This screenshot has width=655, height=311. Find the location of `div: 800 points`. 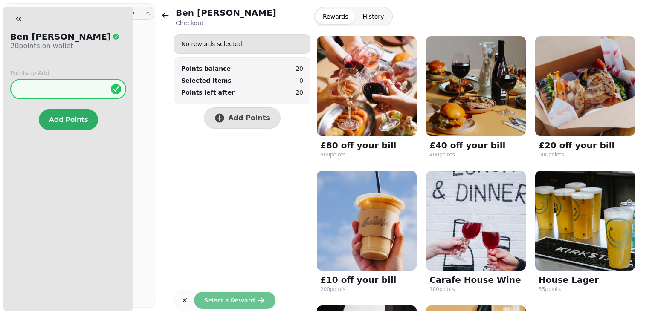

div: 800 points is located at coordinates (333, 155).